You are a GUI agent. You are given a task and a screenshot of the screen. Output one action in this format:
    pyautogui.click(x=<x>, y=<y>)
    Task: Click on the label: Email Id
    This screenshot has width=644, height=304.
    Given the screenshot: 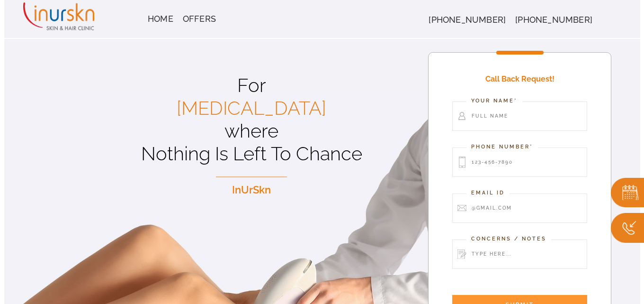 What is the action you would take?
    pyautogui.click(x=488, y=193)
    